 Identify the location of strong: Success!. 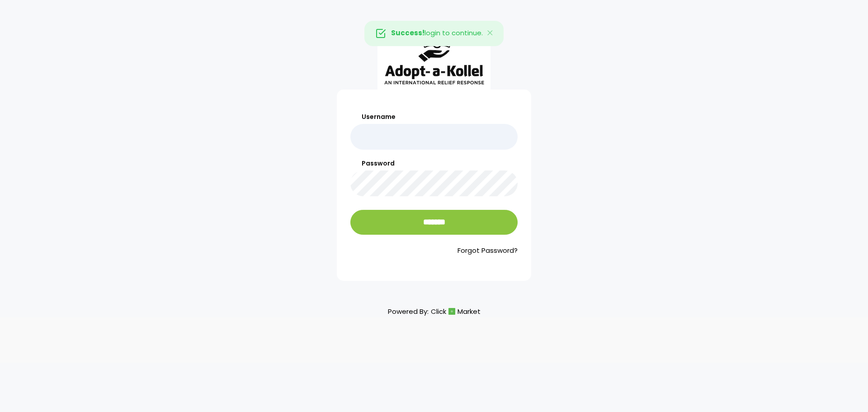
(408, 32).